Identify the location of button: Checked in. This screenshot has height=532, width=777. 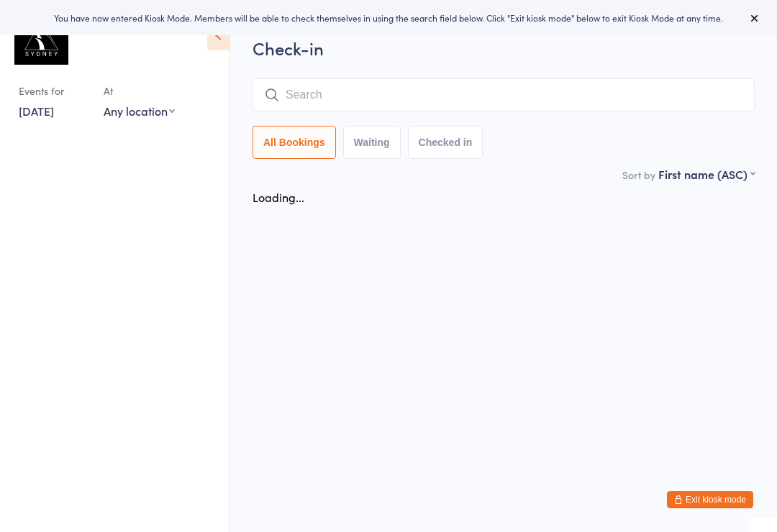
(445, 142).